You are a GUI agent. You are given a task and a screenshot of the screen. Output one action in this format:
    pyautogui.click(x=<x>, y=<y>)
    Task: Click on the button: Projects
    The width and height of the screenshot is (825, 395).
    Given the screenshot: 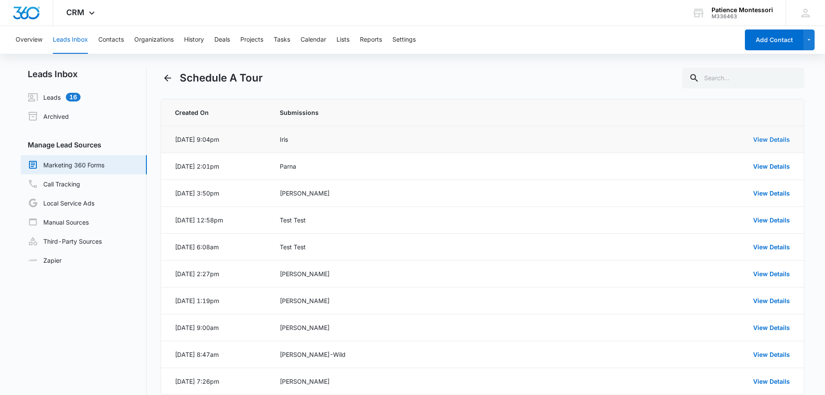 What is the action you would take?
    pyautogui.click(x=252, y=40)
    